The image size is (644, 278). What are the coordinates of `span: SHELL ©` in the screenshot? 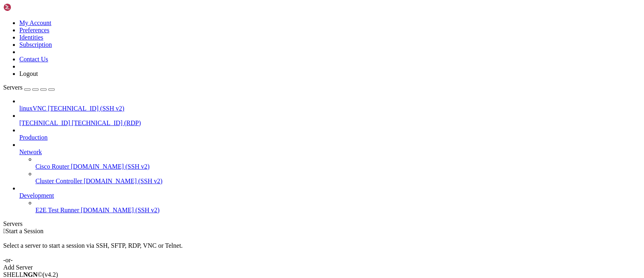 It's located at (31, 274).